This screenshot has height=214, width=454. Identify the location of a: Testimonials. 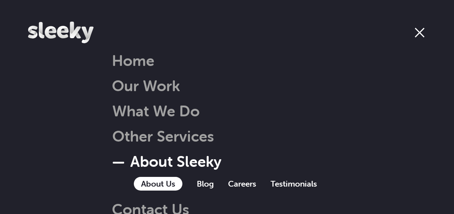
(294, 184).